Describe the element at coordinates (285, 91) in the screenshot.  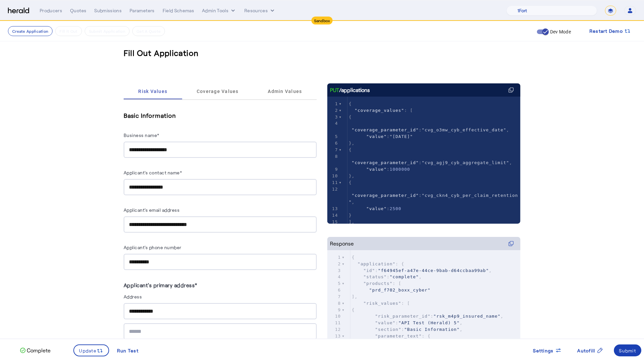
I see `span: Admin Values` at that location.